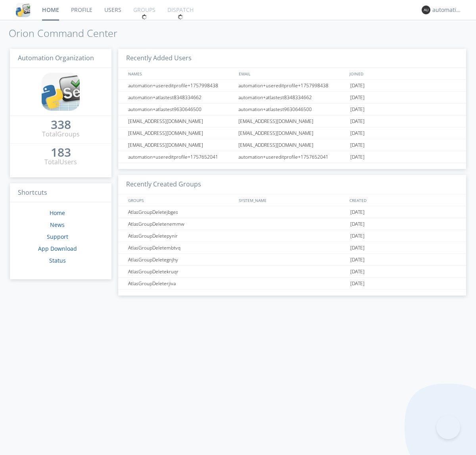 The width and height of the screenshot is (476, 455). What do you see at coordinates (403, 74) in the screenshot?
I see `div: JOINED` at bounding box center [403, 74].